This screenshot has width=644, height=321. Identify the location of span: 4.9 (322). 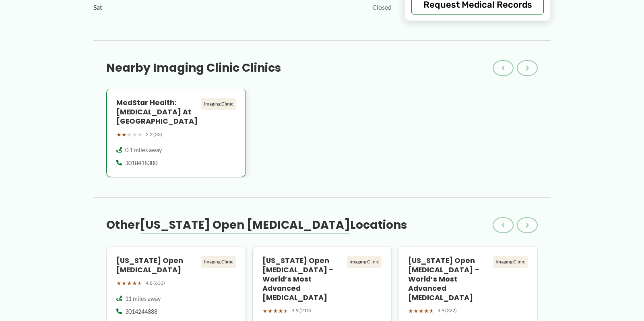
(447, 311).